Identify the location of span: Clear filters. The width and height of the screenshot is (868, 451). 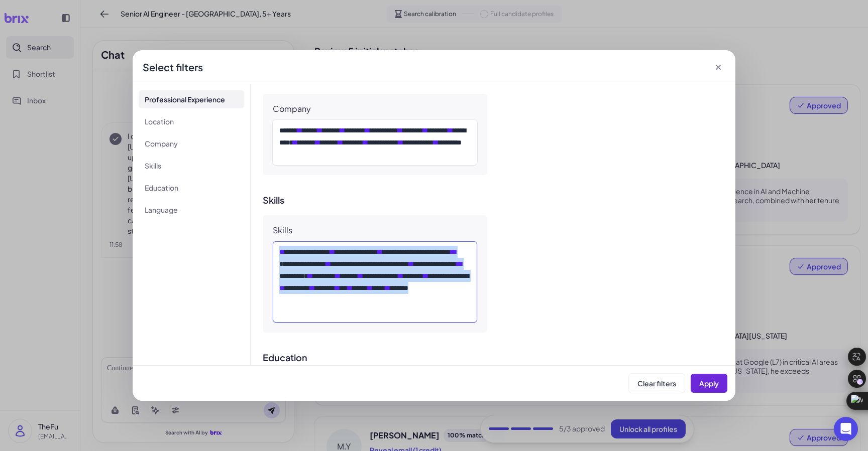
(656, 383).